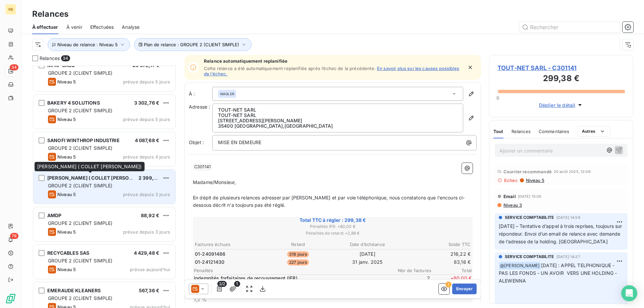 This screenshot has width=644, height=308. I want to click on span: Total TTC à régler : 299,38 €, so click(333, 220).